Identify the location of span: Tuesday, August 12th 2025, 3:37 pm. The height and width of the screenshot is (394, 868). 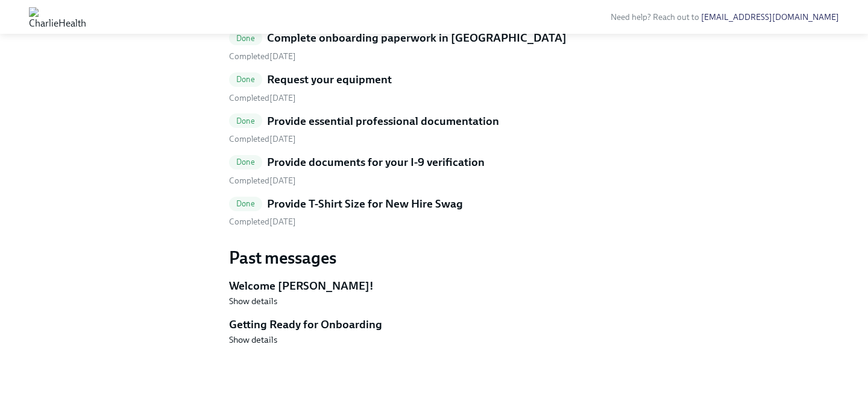
(263, 221).